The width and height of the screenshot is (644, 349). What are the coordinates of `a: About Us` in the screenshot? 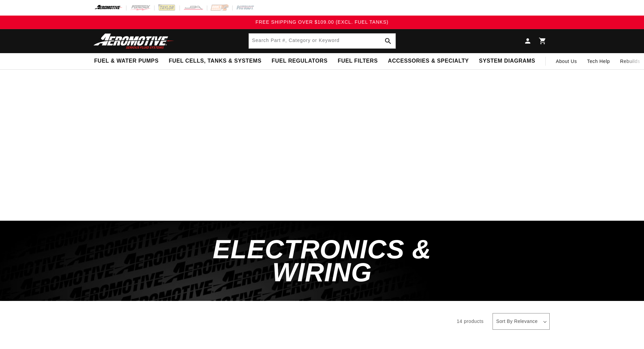 It's located at (566, 61).